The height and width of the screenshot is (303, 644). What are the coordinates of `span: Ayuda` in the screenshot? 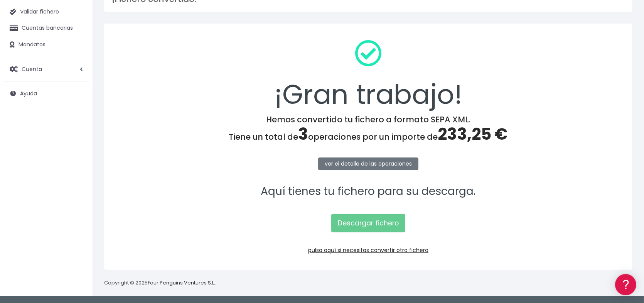 It's located at (29, 94).